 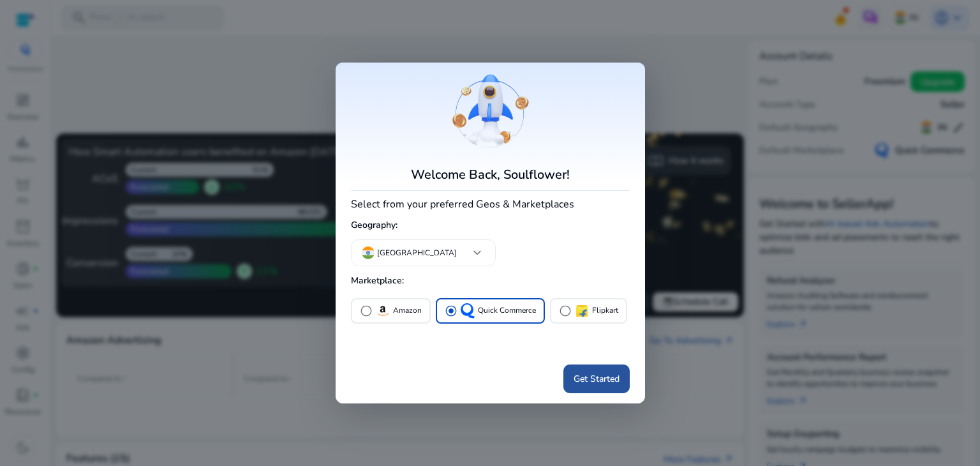 What do you see at coordinates (597, 378) in the screenshot?
I see `span: Get Started` at bounding box center [597, 378].